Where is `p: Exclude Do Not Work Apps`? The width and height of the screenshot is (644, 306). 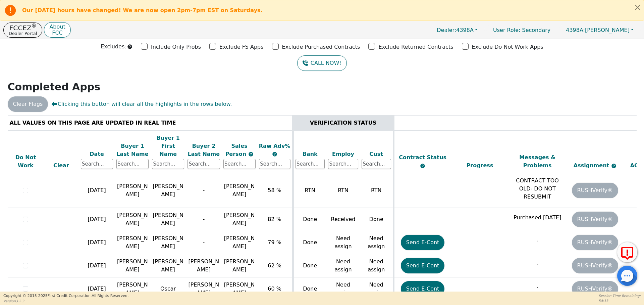
p: Exclude Do Not Work Apps is located at coordinates (508, 47).